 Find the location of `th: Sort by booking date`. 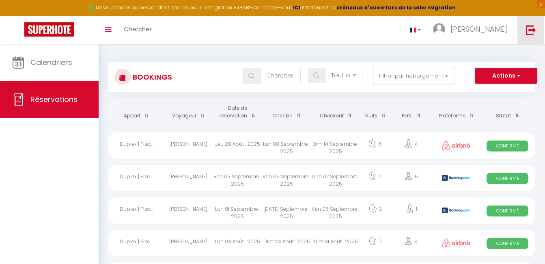

th: Sort by booking date is located at coordinates (237, 112).